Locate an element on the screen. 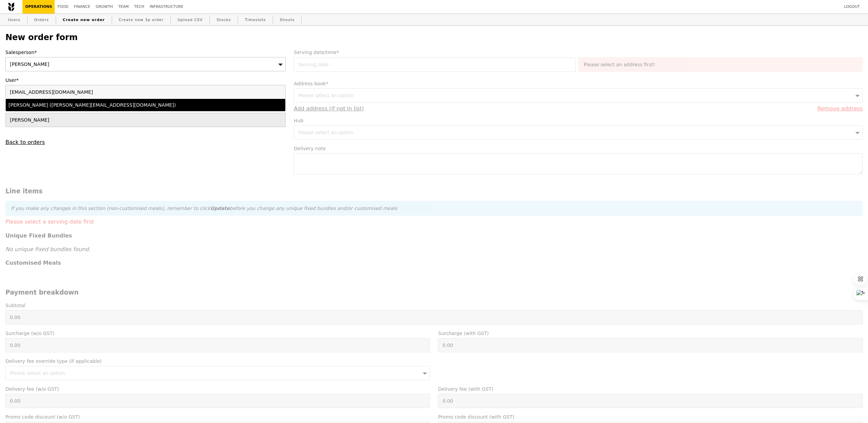 The height and width of the screenshot is (423, 868). a: Stocks is located at coordinates (224, 20).